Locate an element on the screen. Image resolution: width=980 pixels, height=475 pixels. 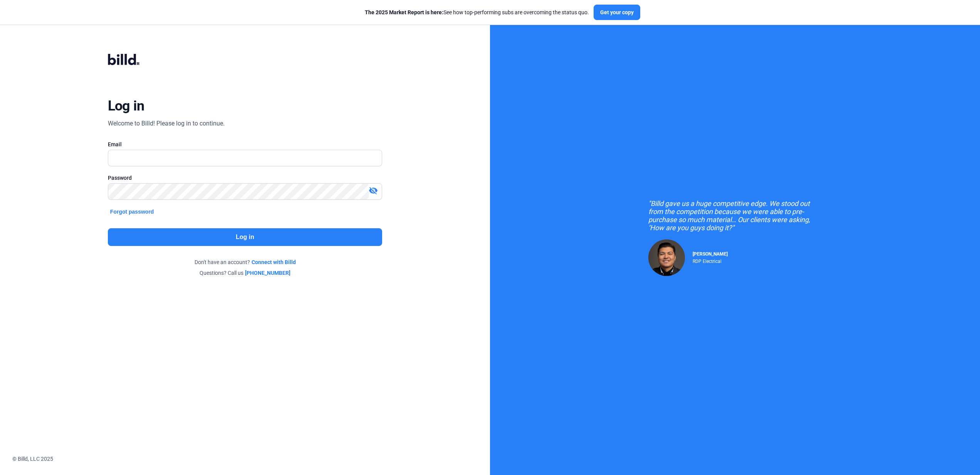
div: Welcome to Billd! Please log in to continue. is located at coordinates (166, 124).